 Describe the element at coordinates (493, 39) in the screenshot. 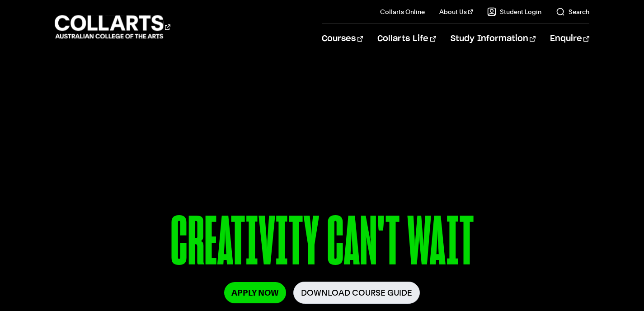

I see `a: Study Information` at that location.